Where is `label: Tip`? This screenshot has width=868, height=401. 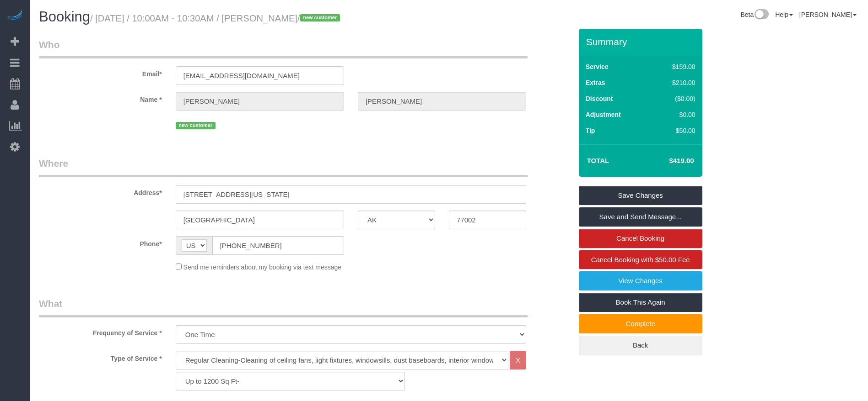 label: Tip is located at coordinates (590, 130).